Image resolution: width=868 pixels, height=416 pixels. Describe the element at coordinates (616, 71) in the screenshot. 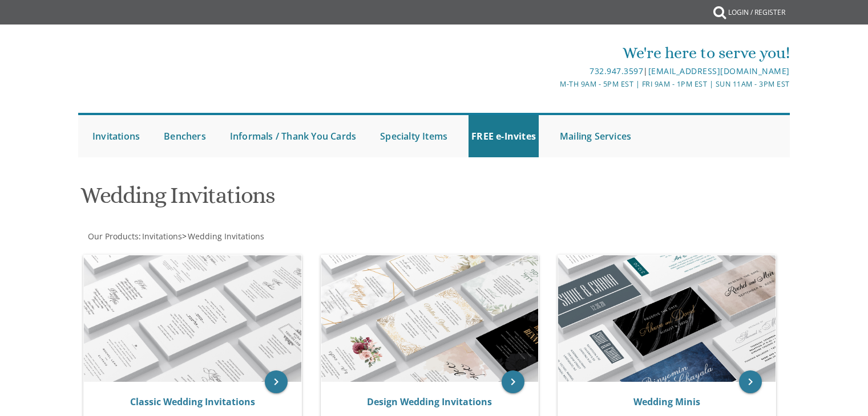

I see `a: 732.947.3597` at that location.